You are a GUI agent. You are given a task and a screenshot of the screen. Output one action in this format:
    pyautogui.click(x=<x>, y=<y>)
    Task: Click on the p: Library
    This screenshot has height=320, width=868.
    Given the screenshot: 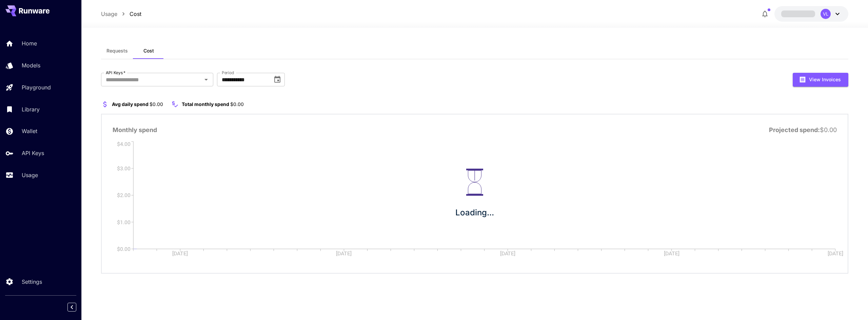 What is the action you would take?
    pyautogui.click(x=31, y=109)
    